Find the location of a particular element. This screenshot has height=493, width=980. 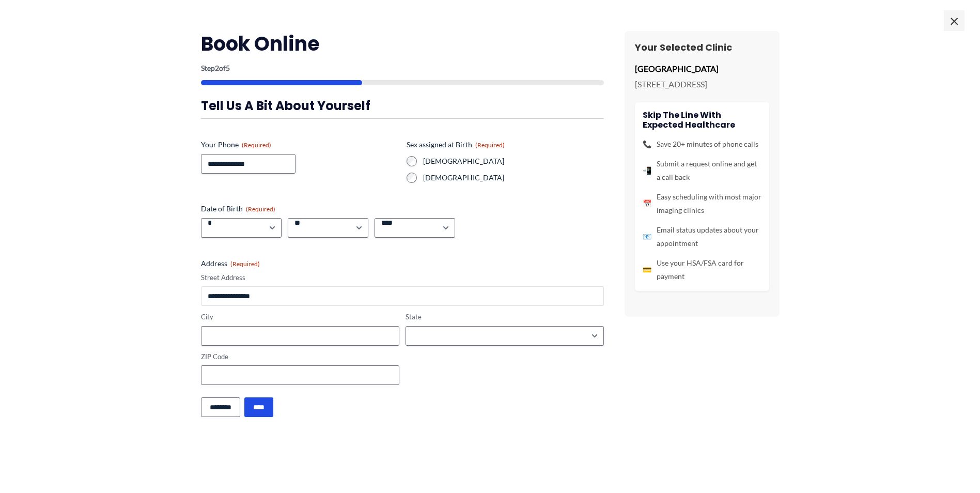

li: Save 20+ minutes of phone calls is located at coordinates (703, 144).